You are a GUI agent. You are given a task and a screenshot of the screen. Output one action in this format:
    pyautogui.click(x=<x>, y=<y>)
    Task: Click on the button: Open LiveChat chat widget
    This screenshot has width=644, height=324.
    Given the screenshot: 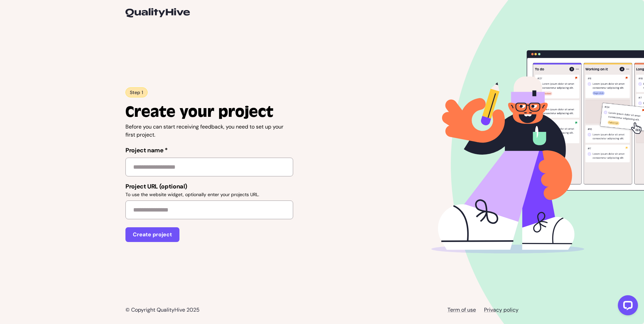 What is the action you would take?
    pyautogui.click(x=16, y=13)
    